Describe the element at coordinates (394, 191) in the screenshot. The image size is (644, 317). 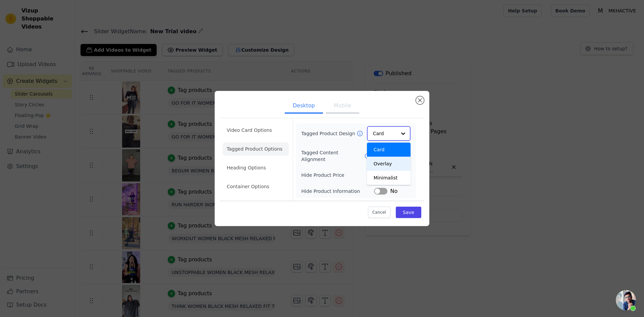
I see `span: No` at that location.